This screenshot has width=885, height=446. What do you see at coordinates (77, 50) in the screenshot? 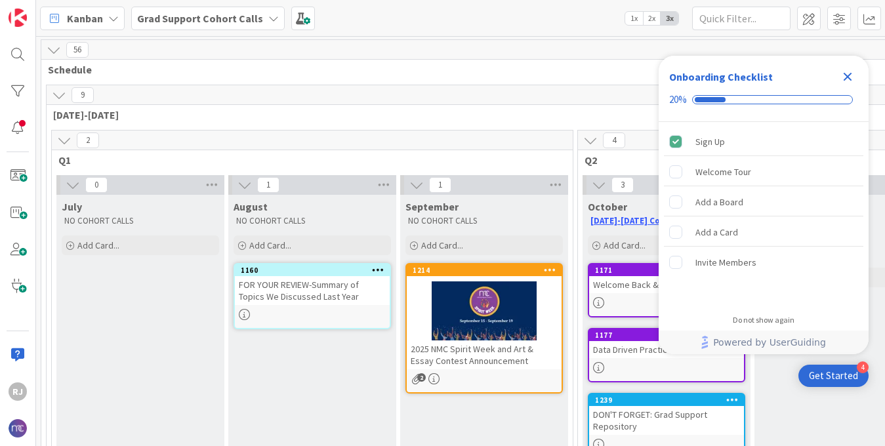
I see `span: 56` at bounding box center [77, 50].